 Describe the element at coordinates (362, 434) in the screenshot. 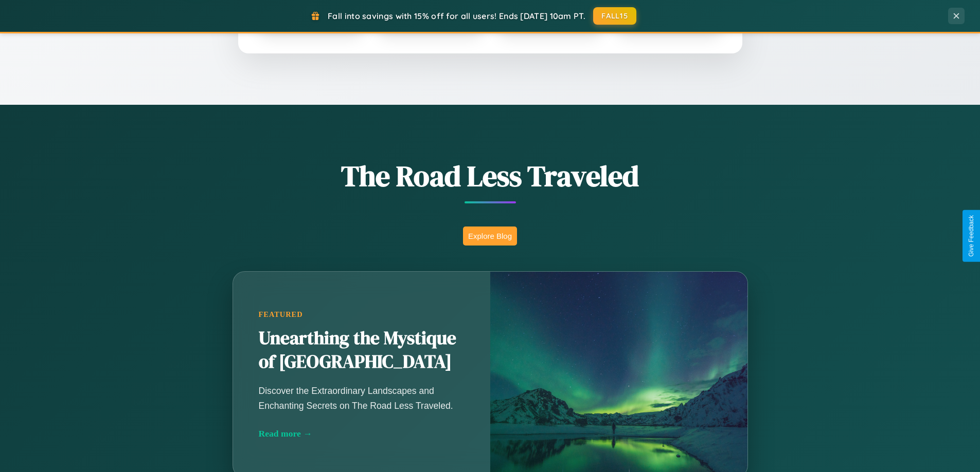

I see `div: Read more →` at that location.